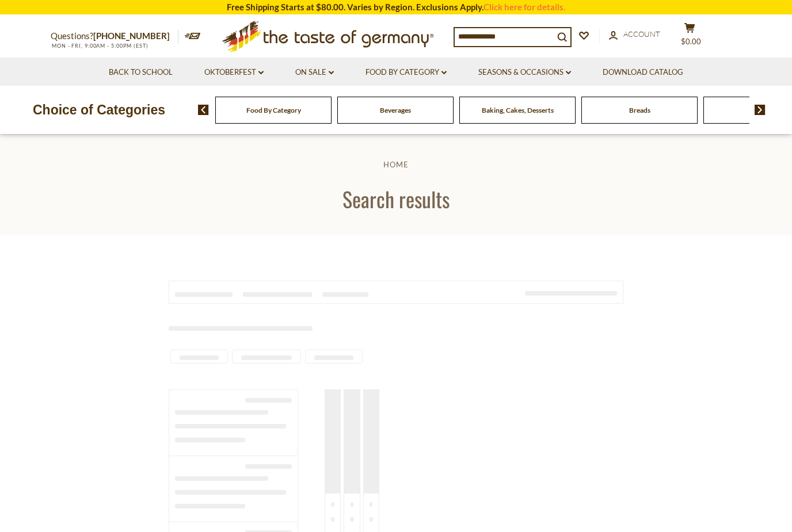 The height and width of the screenshot is (532, 792). I want to click on h1: Search results, so click(396, 198).